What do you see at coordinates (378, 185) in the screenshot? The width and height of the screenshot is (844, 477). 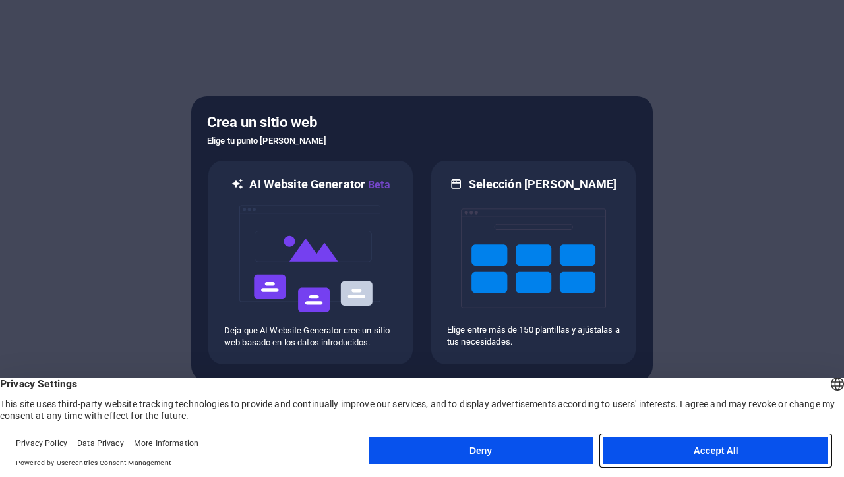 I see `span: Beta` at bounding box center [378, 185].